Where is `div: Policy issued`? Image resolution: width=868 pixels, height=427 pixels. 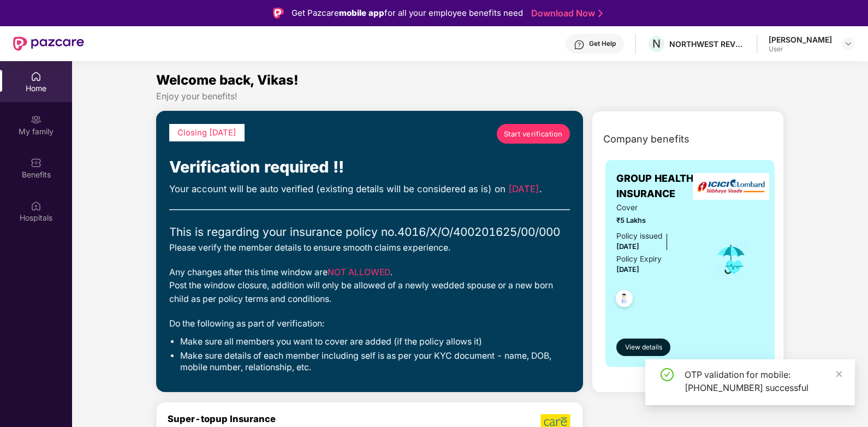 div: Policy issued is located at coordinates (639, 236).